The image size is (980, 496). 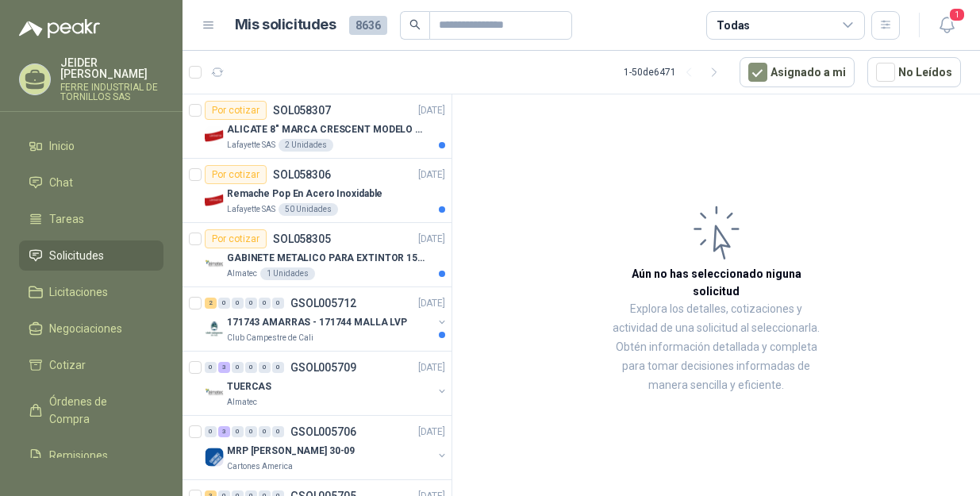 I want to click on p: Club Campestre de Cali, so click(x=270, y=338).